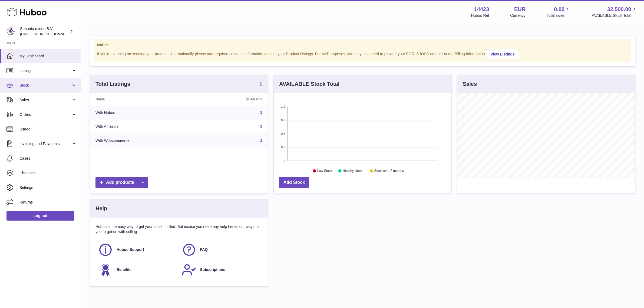 The image size is (644, 308). I want to click on strong: 1, so click(261, 84).